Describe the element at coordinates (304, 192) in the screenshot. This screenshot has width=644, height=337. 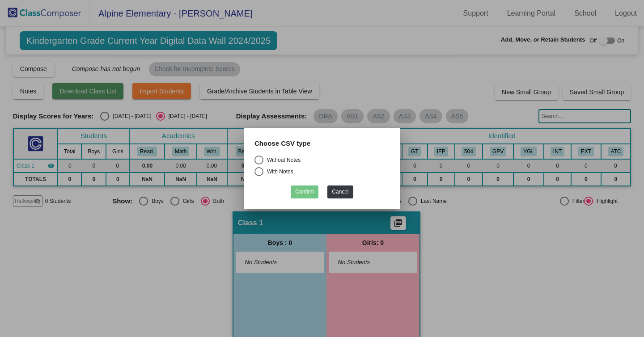
I see `button: Confirm` at that location.